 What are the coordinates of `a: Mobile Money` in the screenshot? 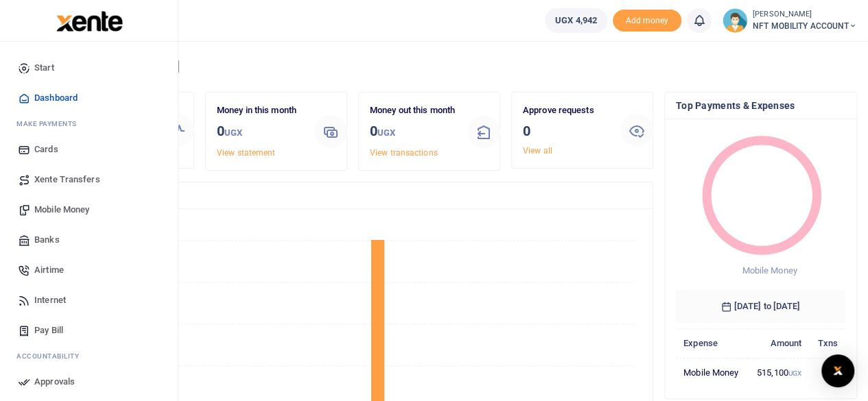 It's located at (88, 210).